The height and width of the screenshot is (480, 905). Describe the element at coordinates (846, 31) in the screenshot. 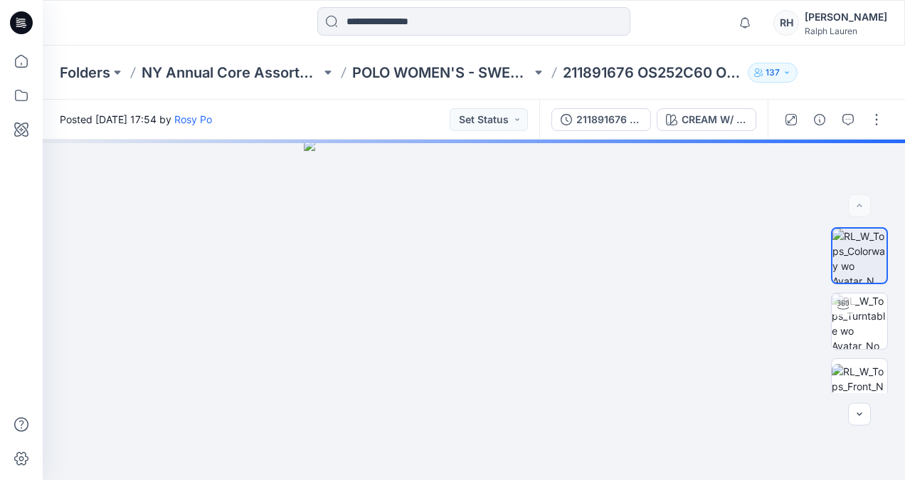

I see `div: Ralph Lauren` at that location.